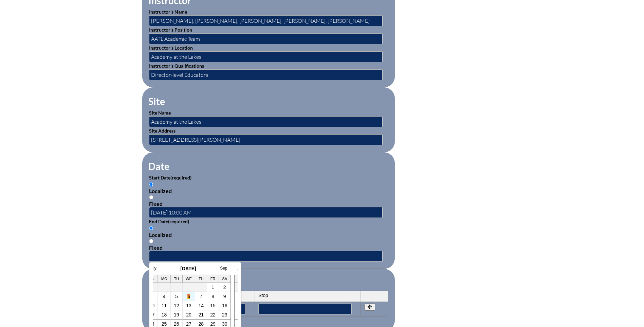 The image size is (644, 327). What do you see at coordinates (159, 166) in the screenshot?
I see `legend: Date` at bounding box center [159, 166].